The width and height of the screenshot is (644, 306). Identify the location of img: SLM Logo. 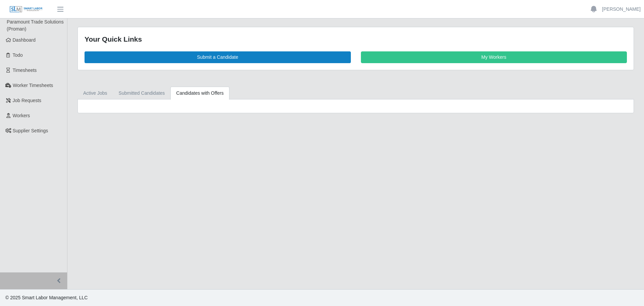
(26, 9).